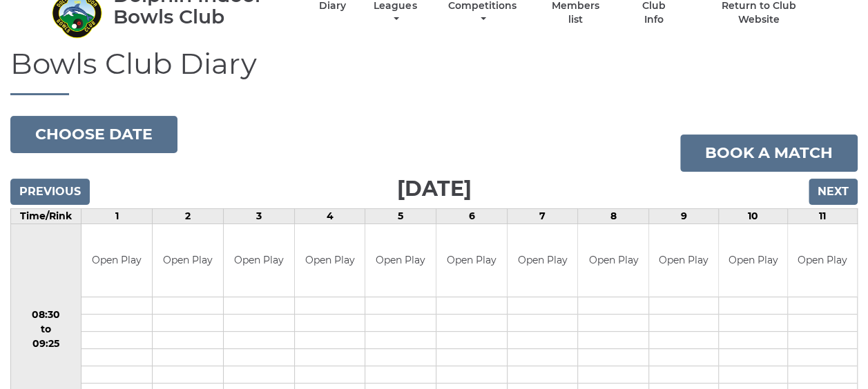 This screenshot has width=868, height=389. What do you see at coordinates (684, 217) in the screenshot?
I see `td: 9` at bounding box center [684, 217].